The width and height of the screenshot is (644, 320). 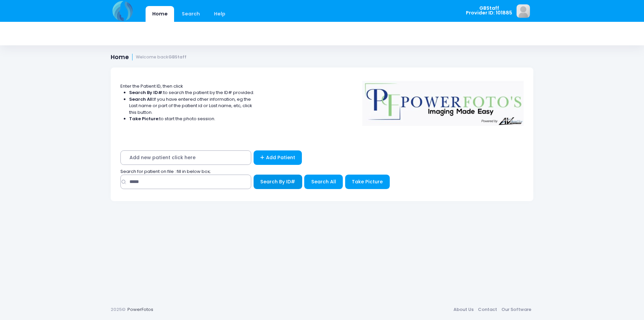 I want to click on span: 2025©, so click(x=118, y=310).